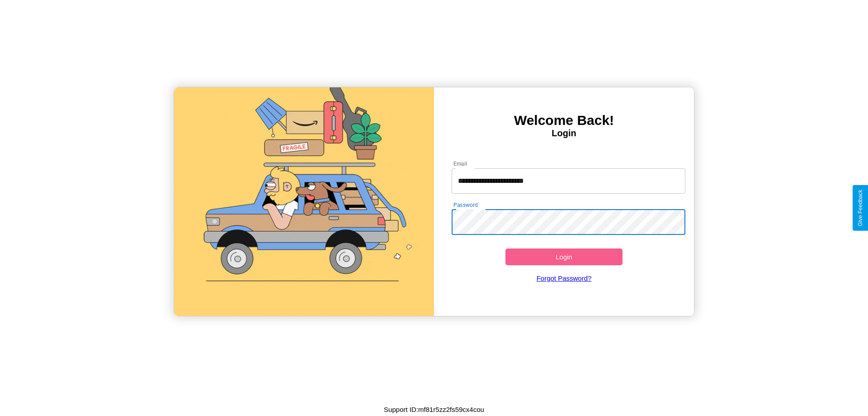 The height and width of the screenshot is (416, 868). What do you see at coordinates (460, 163) in the screenshot?
I see `label: Email` at bounding box center [460, 163].